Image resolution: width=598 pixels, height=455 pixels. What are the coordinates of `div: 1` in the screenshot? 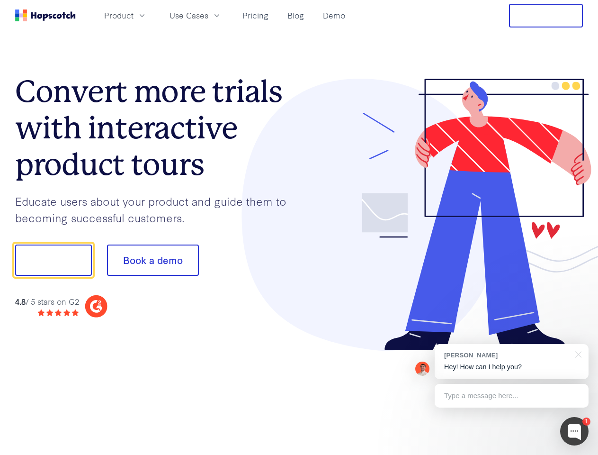 It's located at (586, 421).